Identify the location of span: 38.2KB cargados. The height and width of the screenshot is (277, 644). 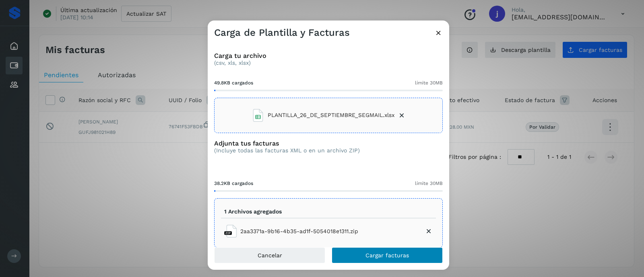
(233, 183).